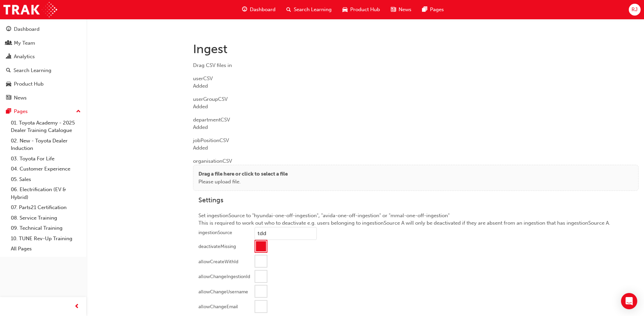 The width and height of the screenshot is (644, 316). Describe the element at coordinates (45, 228) in the screenshot. I see `a: 09. Technical Training` at that location.